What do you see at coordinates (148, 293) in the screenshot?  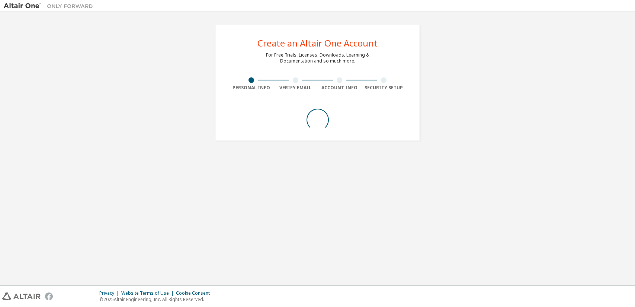 I see `div: Website Terms of Use` at bounding box center [148, 293].